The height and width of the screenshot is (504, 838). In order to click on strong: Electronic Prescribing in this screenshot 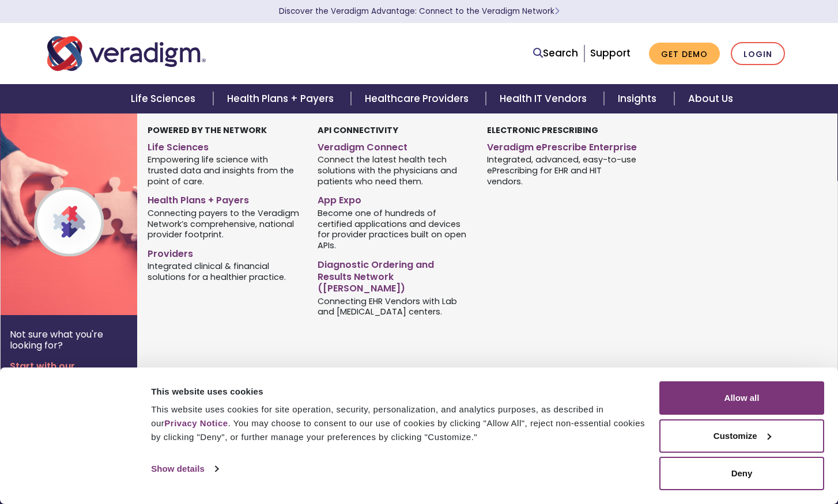, I will do `click(543, 130)`.